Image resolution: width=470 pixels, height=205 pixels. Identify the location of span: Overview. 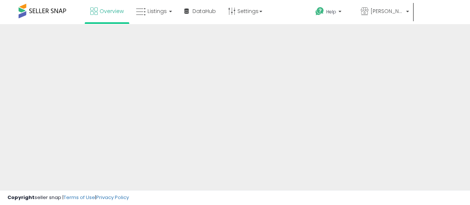
(111, 11).